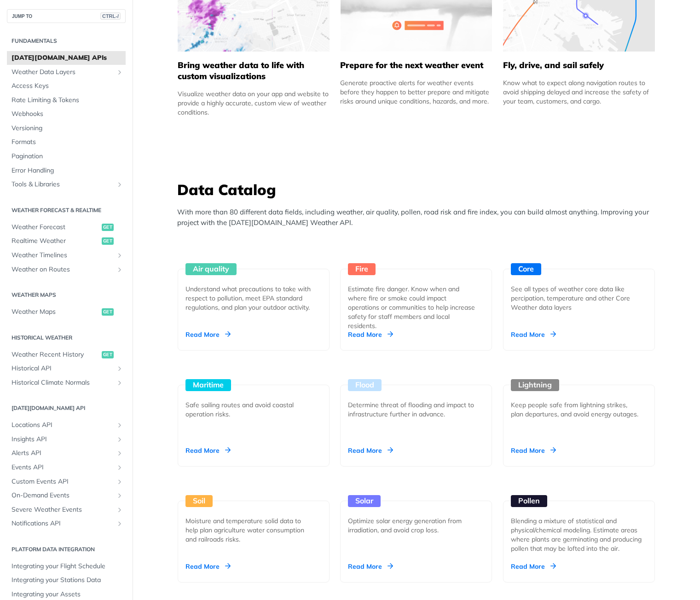  Describe the element at coordinates (120, 453) in the screenshot. I see `button: Show subpages for Alerts API` at that location.